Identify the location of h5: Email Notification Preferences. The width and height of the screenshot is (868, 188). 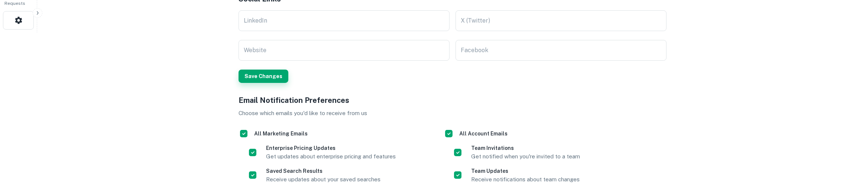
(453, 100).